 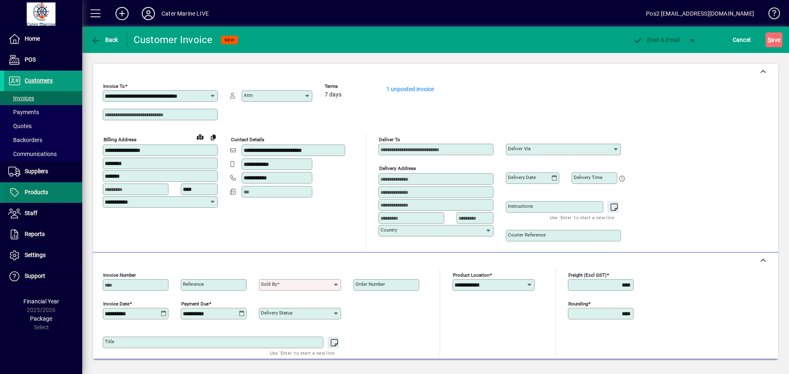 I want to click on span: ave, so click(x=774, y=40).